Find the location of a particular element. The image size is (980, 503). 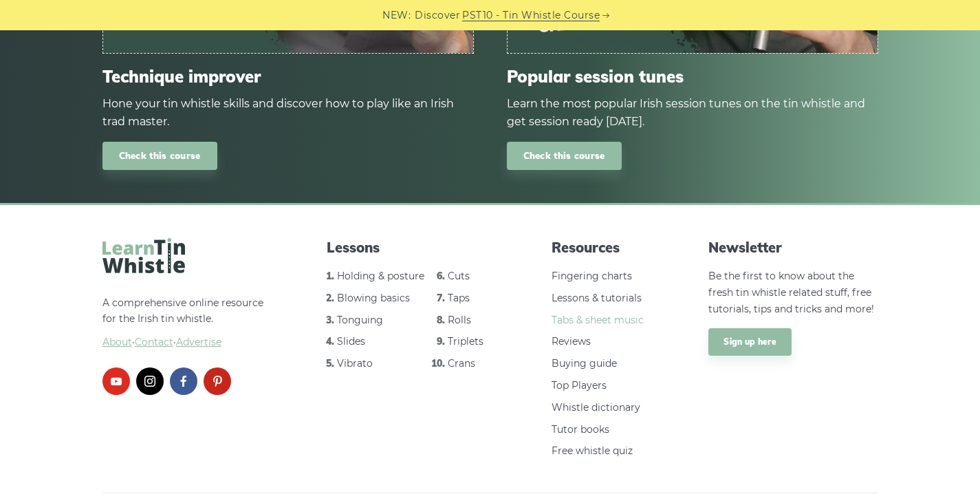

a: Tutor books is located at coordinates (580, 429).